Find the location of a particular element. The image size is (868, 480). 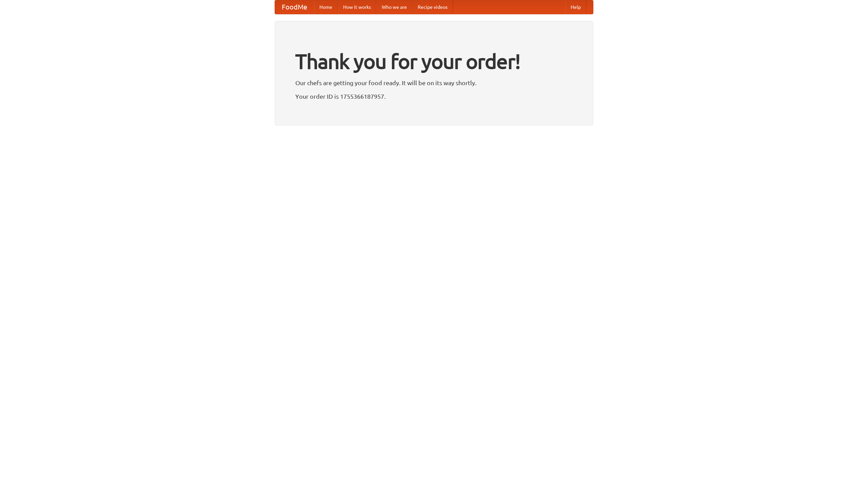

p: Our chefs are getting your food ready. It will be on its way shortly. is located at coordinates (434, 83).